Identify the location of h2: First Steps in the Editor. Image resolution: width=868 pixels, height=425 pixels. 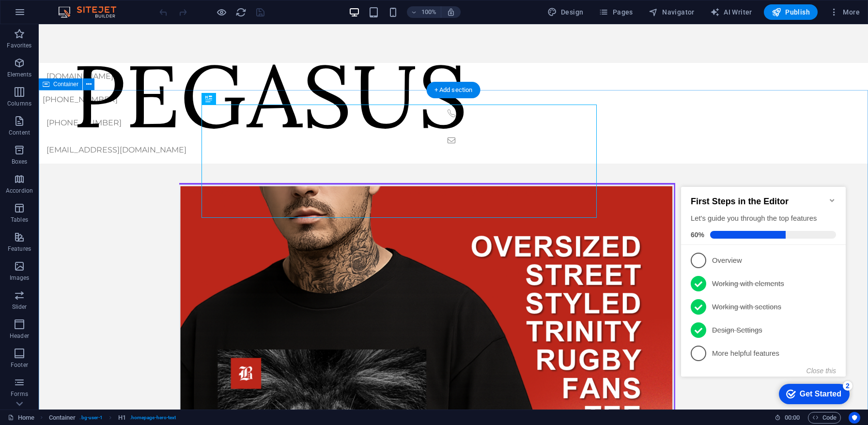
(86, 29).